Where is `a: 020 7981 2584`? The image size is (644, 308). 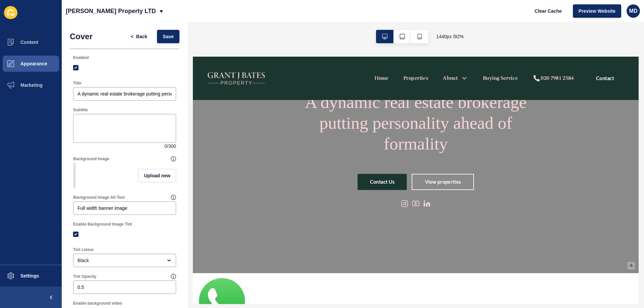
a: 020 7981 2584 is located at coordinates (390, 24).